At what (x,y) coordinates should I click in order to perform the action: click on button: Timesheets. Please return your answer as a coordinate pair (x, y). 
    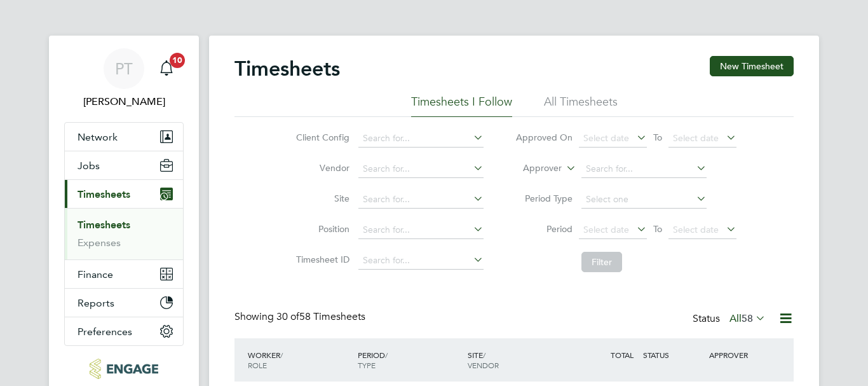
    Looking at the image, I should click on (124, 193).